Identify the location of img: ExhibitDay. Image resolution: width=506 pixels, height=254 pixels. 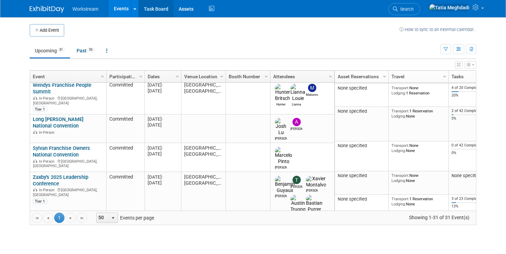
(47, 9).